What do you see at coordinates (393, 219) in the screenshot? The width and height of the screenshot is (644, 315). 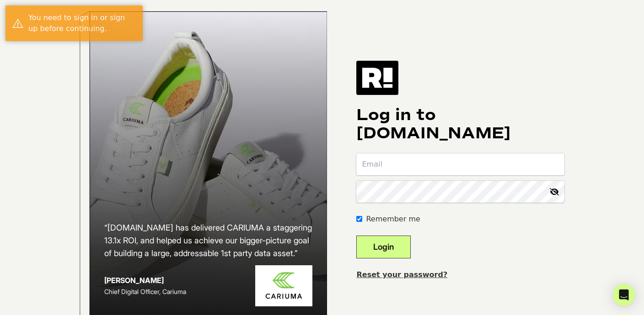 I see `label: Remember me` at bounding box center [393, 219].